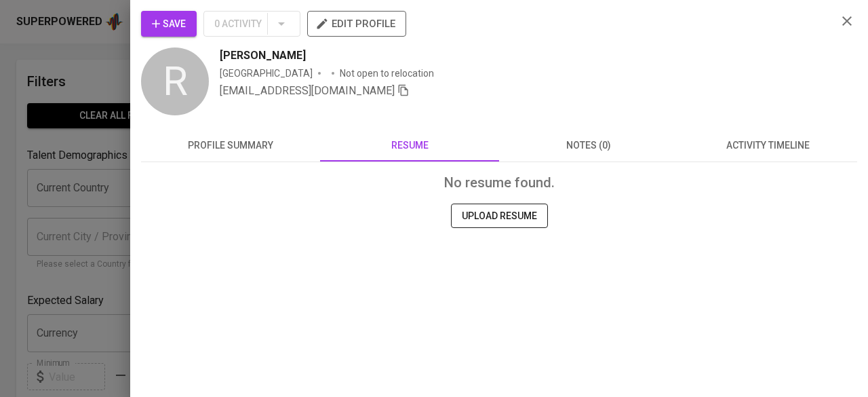  What do you see at coordinates (175, 81) in the screenshot?
I see `div: R` at bounding box center [175, 81].